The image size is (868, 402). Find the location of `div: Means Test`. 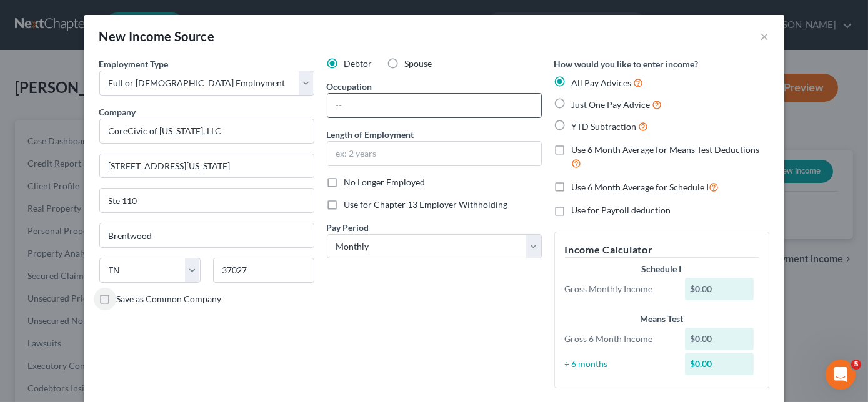

div: Means Test is located at coordinates (662, 319).